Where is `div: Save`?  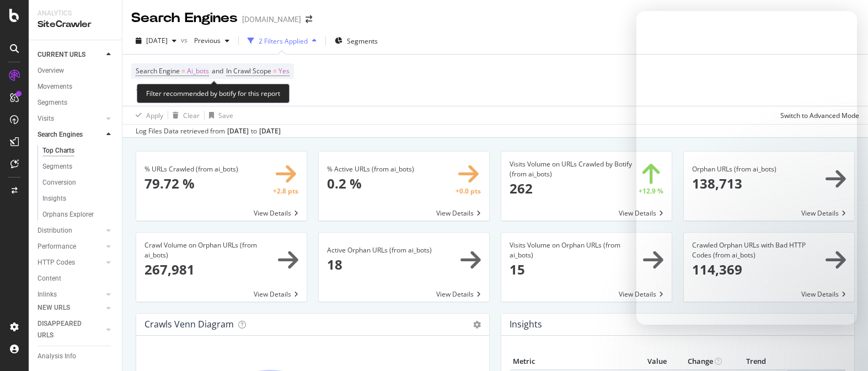 div: Save is located at coordinates (226, 115).